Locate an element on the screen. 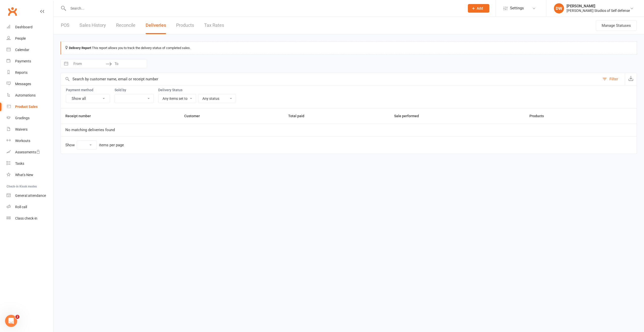 This screenshot has width=644, height=332. div: Workouts is located at coordinates (23, 141).